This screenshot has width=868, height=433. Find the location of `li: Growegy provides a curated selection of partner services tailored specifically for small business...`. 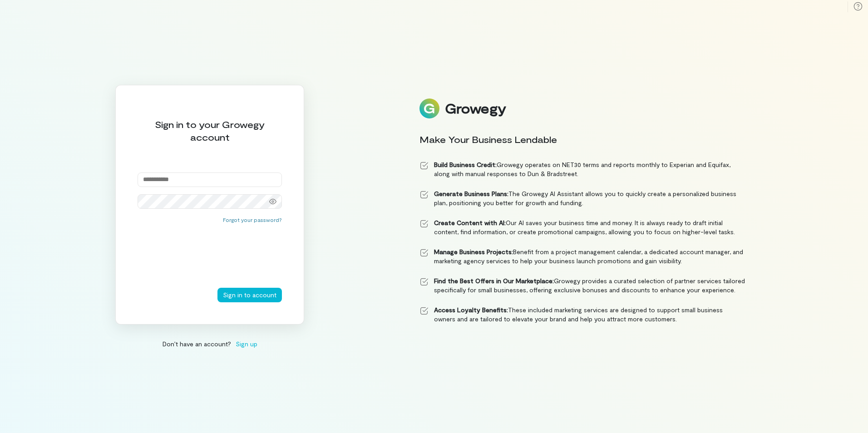

li: Growegy provides a curated selection of partner services tailored specifically for small business... is located at coordinates (583, 285).